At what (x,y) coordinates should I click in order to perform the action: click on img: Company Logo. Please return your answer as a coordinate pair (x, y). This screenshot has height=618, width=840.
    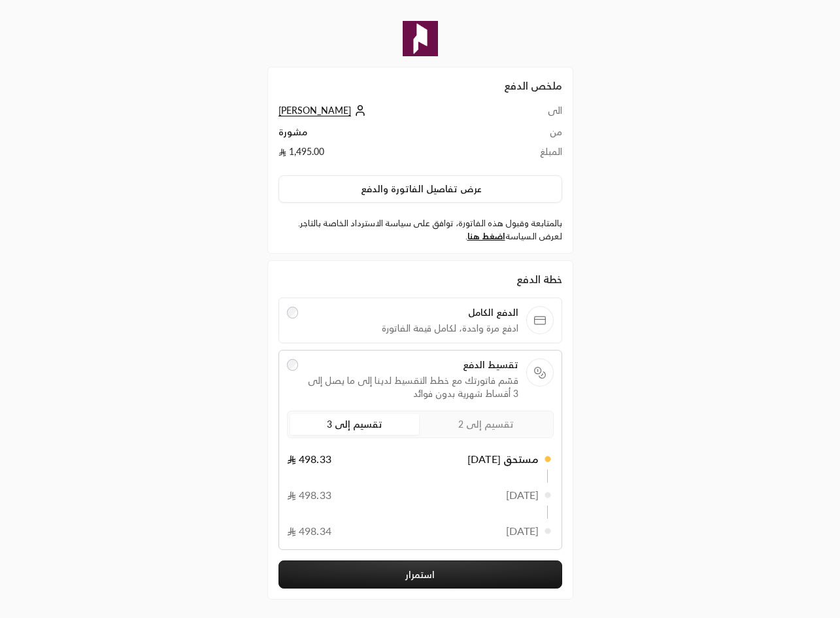
    Looking at the image, I should click on (420, 39).